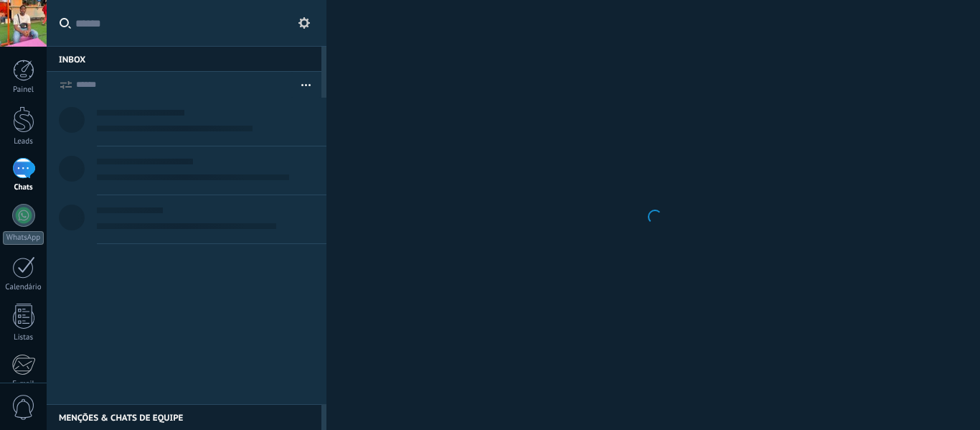 This screenshot has width=980, height=430. What do you see at coordinates (24, 187) in the screenshot?
I see `div: Chats` at bounding box center [24, 187].